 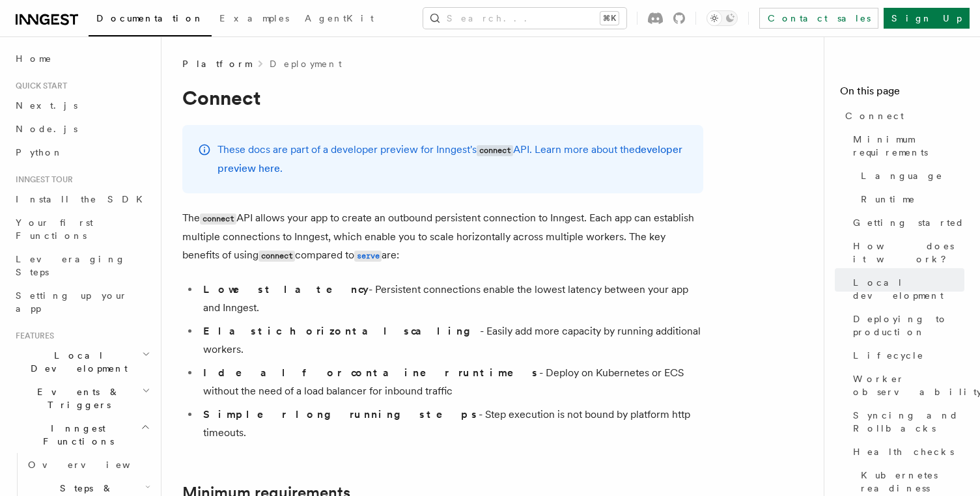 I want to click on a: Lifecycle, so click(x=906, y=356).